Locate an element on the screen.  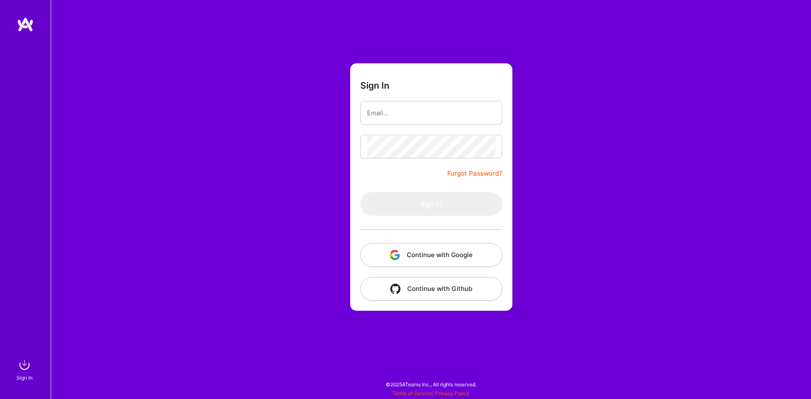
button: Continue with Github is located at coordinates (431, 289).